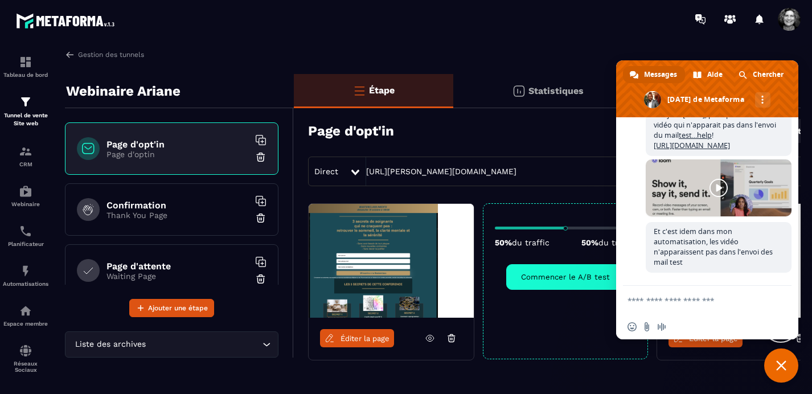 The image size is (812, 394). What do you see at coordinates (26, 120) in the screenshot?
I see `p: Tunnel de vente Site web` at bounding box center [26, 120].